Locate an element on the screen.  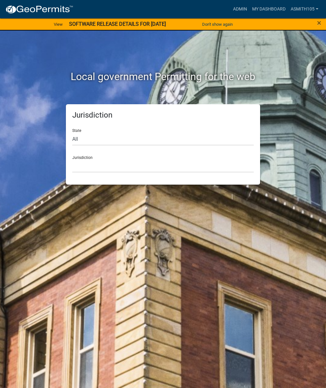
a: Admin is located at coordinates (240, 9).